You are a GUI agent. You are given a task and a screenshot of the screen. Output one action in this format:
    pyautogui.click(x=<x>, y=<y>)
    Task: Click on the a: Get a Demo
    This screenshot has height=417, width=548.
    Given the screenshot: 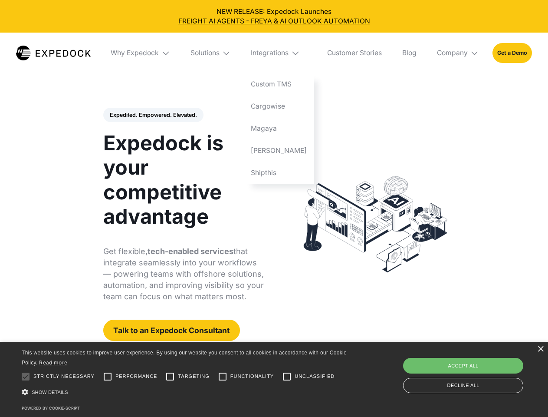 What is the action you would take?
    pyautogui.click(x=512, y=53)
    